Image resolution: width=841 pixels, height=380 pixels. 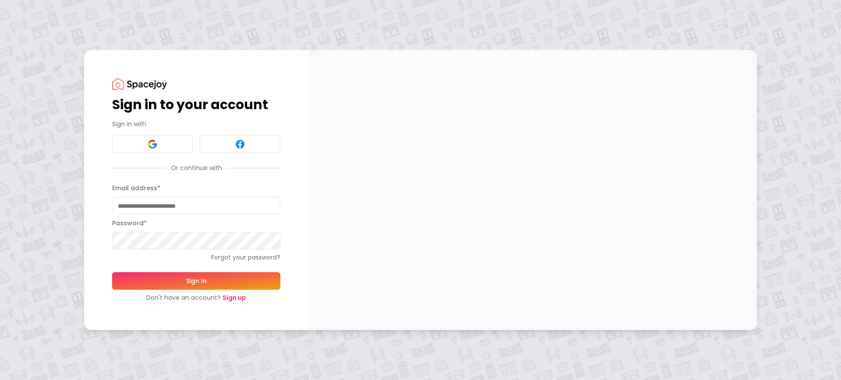 I want to click on div: Don't have an account?, so click(x=196, y=297).